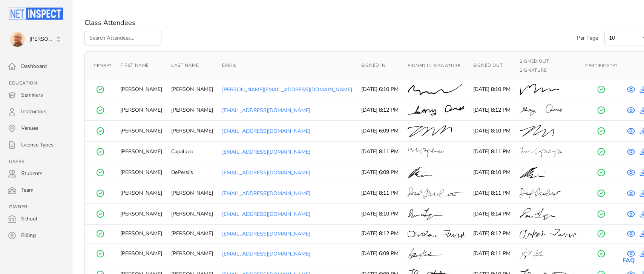  What do you see at coordinates (376, 65) in the screenshot?
I see `button: Signed In` at bounding box center [376, 65].